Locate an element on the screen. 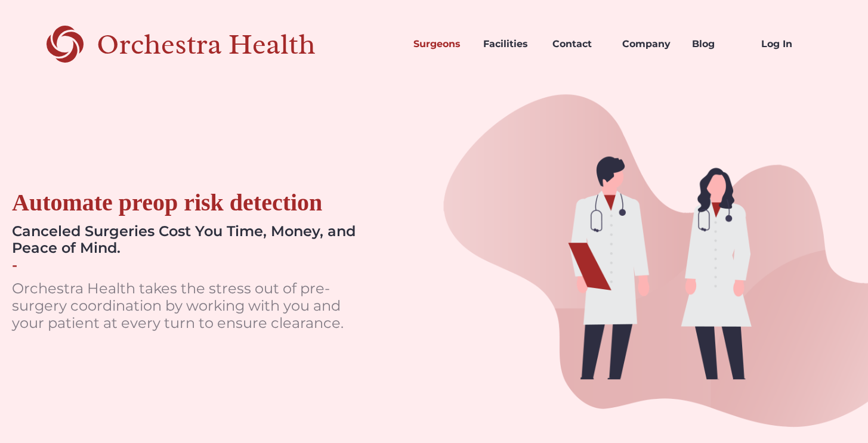  a: home is located at coordinates (202, 44).